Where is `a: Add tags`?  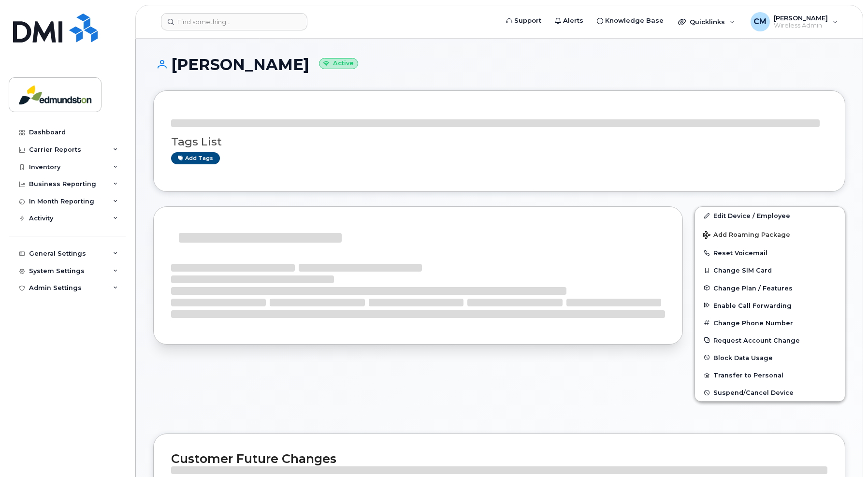
a: Add tags is located at coordinates (195, 158).